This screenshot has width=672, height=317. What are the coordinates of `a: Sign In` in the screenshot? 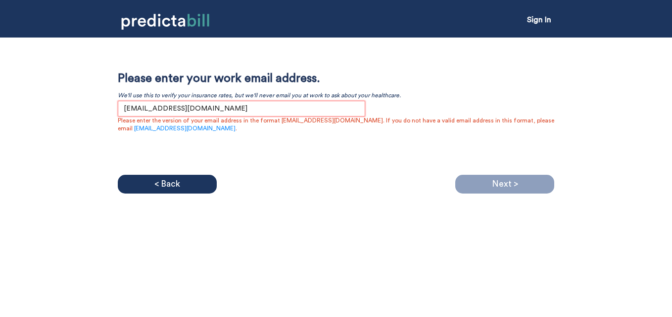 It's located at (539, 20).